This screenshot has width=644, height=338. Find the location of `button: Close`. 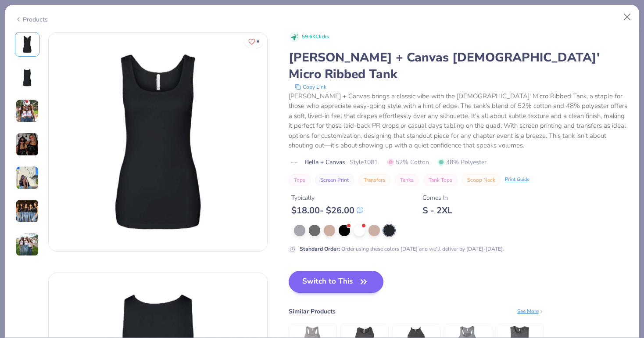

button: Close is located at coordinates (627, 17).